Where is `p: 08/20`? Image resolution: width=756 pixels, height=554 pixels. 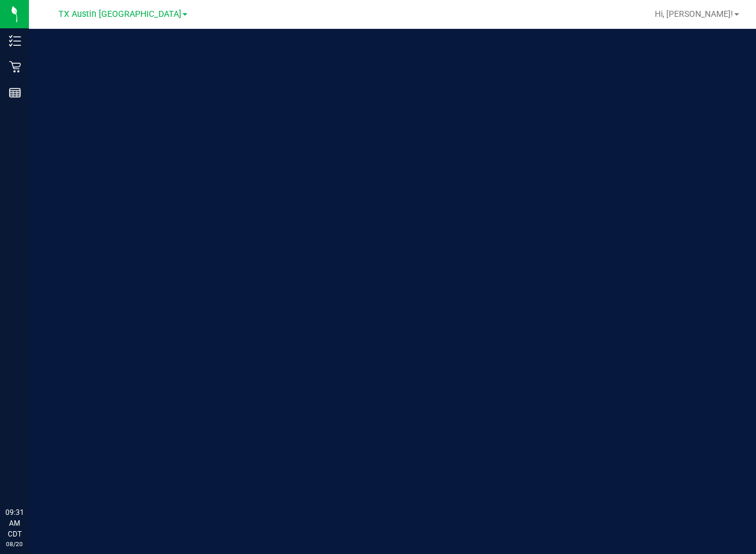 p: 08/20 is located at coordinates (14, 544).